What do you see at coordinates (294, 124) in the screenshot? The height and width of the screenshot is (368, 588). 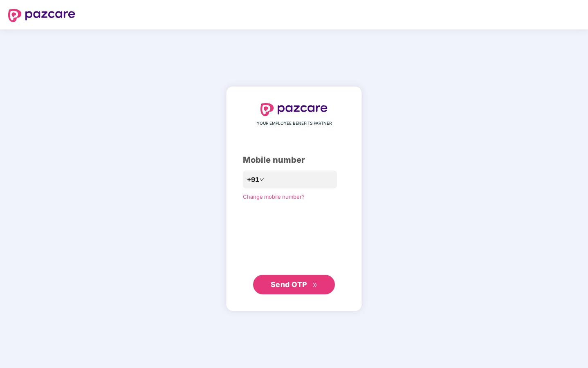 I see `span: YOUR EMPLOYEE BENEFITS PARTNER` at bounding box center [294, 124].